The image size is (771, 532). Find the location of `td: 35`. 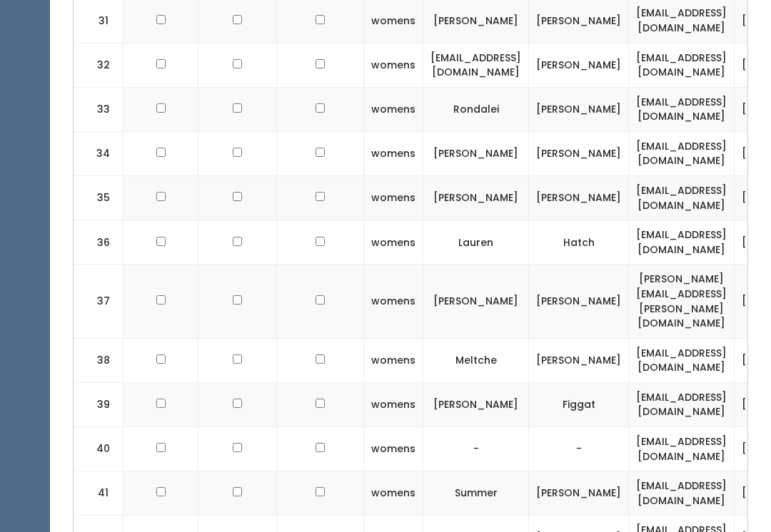

td: 35 is located at coordinates (99, 199).